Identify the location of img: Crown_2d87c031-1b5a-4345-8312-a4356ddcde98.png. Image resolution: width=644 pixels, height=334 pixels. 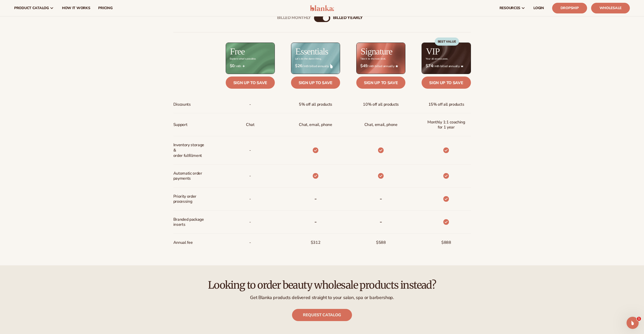
(462, 66).